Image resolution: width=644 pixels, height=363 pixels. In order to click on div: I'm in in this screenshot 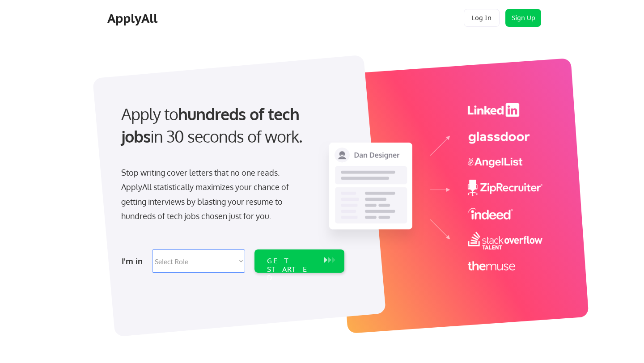, I will do `click(134, 261)`.